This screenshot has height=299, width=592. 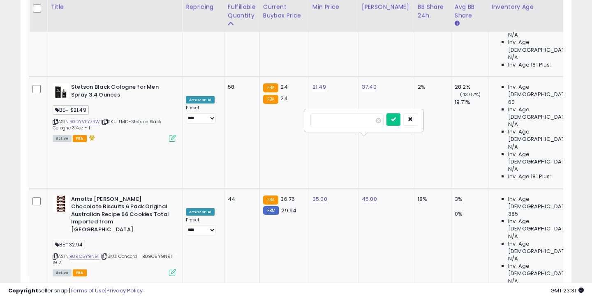 What do you see at coordinates (289, 211) in the screenshot?
I see `span: 29.94` at bounding box center [289, 211].